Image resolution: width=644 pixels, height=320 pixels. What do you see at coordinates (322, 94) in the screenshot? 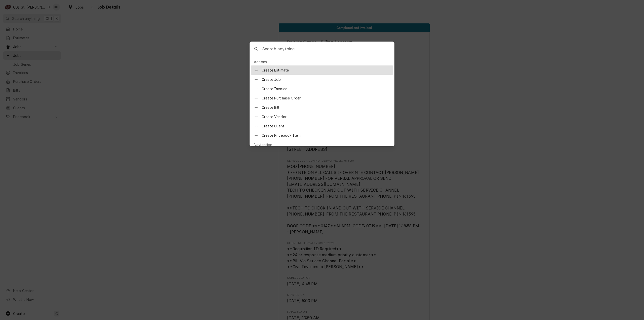
I see `div: Global Command Menu` at bounding box center [322, 94].